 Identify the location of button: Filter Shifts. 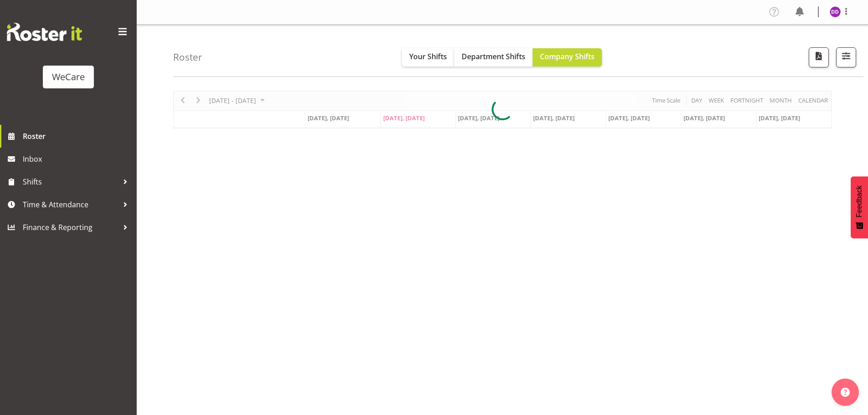
(847, 58).